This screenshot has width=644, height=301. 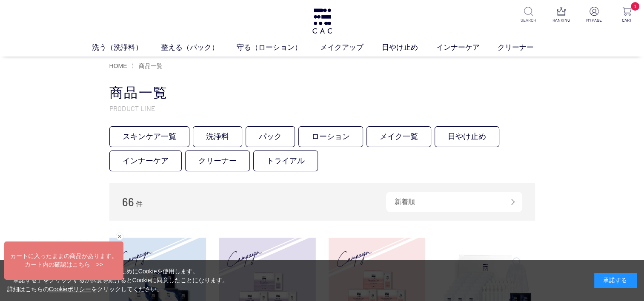 I want to click on a: HOME, so click(x=118, y=66).